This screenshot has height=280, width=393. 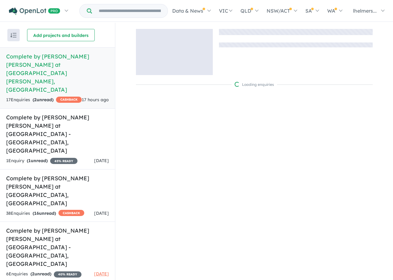 I want to click on div: 17 Enquir ies, so click(x=44, y=100).